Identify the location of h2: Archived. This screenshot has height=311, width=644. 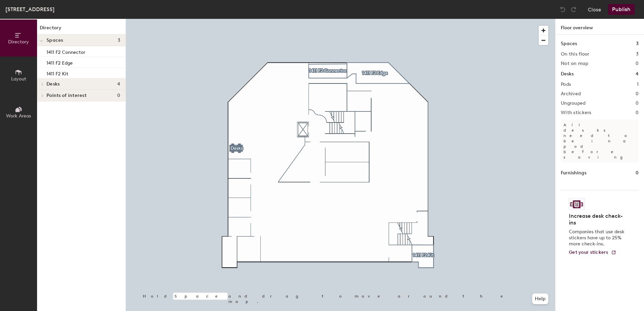
(571, 94).